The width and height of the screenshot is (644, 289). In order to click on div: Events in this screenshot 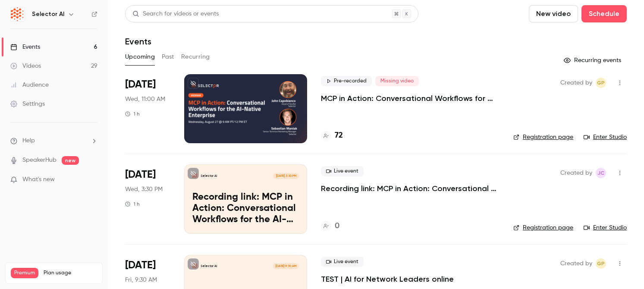, I will do `click(25, 47)`.